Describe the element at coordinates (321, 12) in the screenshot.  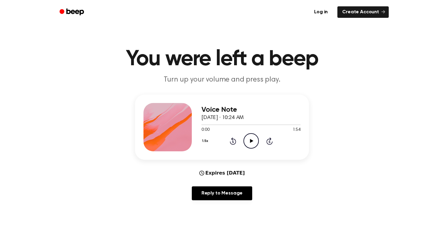
I see `a: Log in` at that location.